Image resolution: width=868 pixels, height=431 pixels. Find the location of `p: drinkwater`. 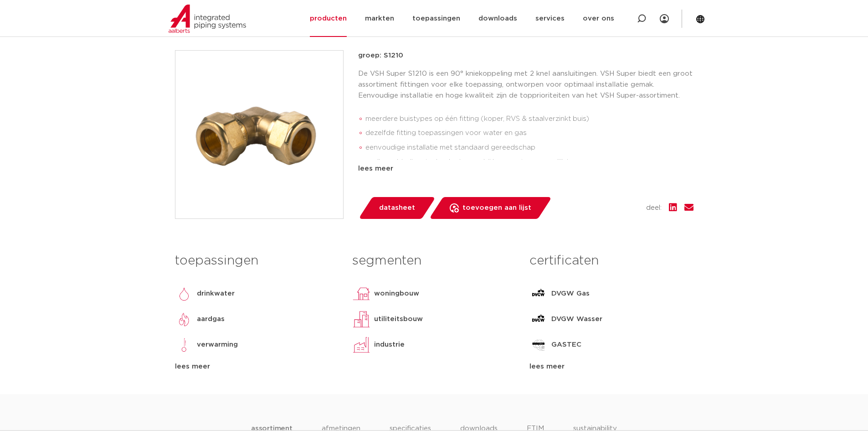

p: drinkwater is located at coordinates (215, 294).